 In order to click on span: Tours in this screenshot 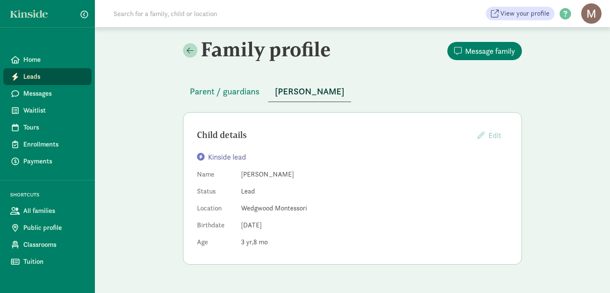, I will do `click(54, 128)`.